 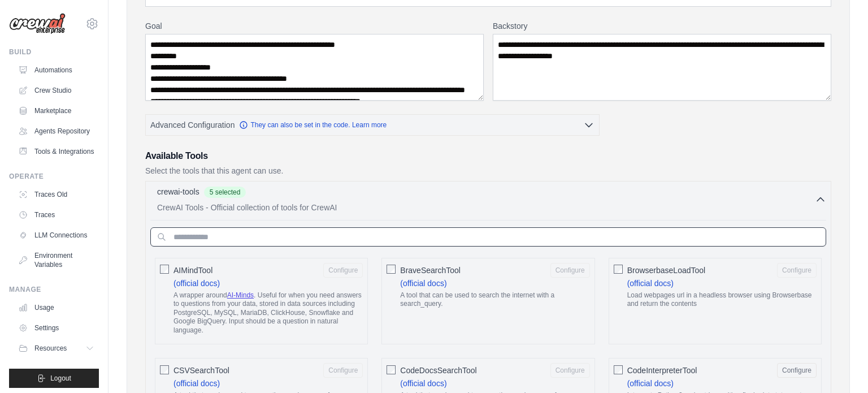 What do you see at coordinates (343, 271) in the screenshot?
I see `button: AIMindTool (official docs) A wrapper aroundAI-Minds. Useful for when you need answers to question...` at bounding box center [343, 271].